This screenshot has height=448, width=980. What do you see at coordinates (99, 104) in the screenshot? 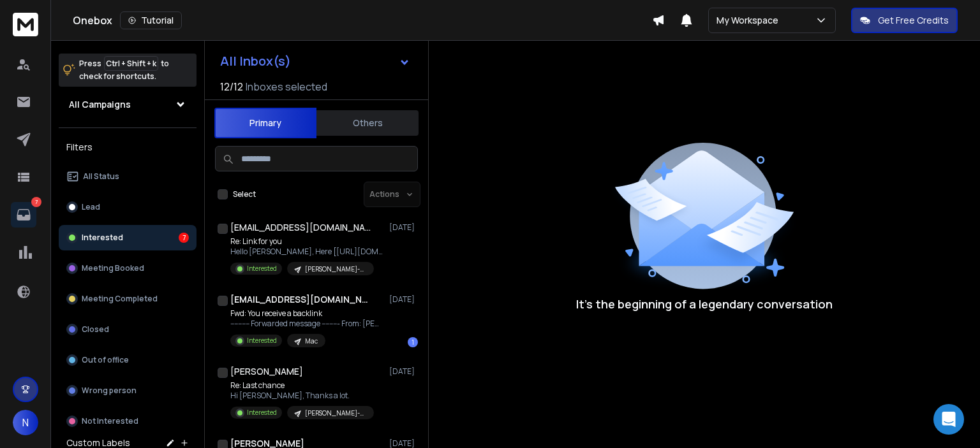
I see `h1: All Campaigns` at bounding box center [99, 104].